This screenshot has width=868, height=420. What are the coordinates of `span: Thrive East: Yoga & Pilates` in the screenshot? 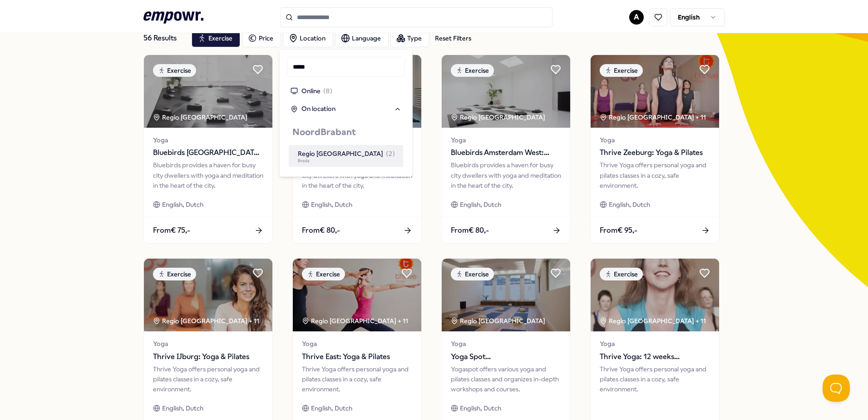 It's located at (357, 356).